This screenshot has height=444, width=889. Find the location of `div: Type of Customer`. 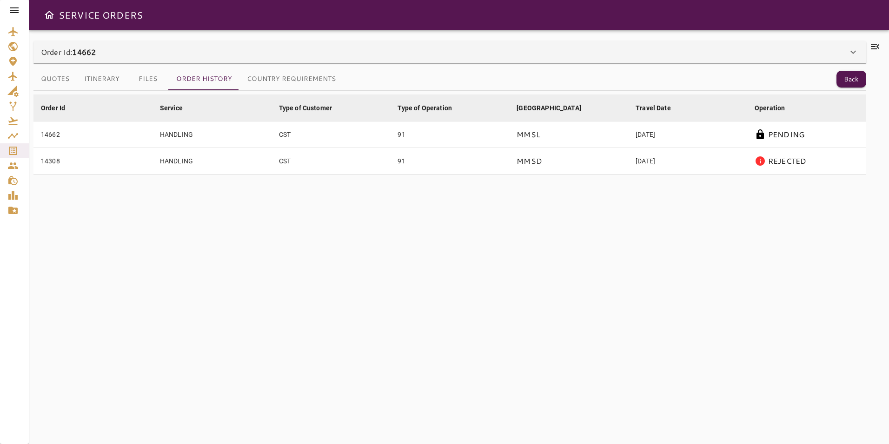

div: Type of Customer is located at coordinates (306, 108).